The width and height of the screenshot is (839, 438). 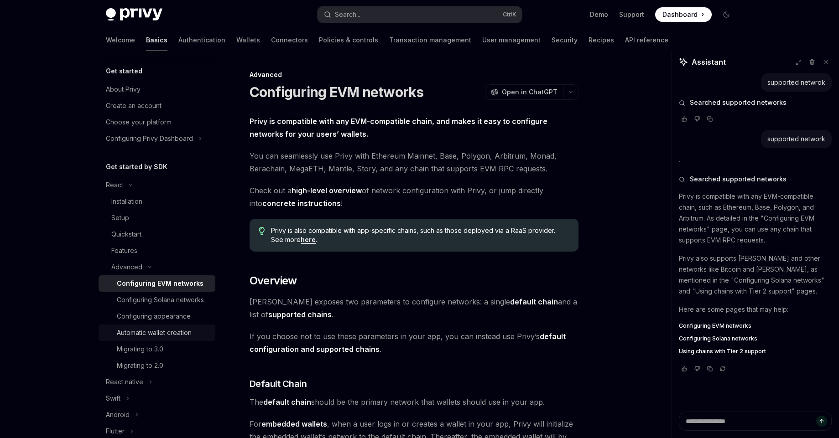 I want to click on a: API reference, so click(x=646, y=40).